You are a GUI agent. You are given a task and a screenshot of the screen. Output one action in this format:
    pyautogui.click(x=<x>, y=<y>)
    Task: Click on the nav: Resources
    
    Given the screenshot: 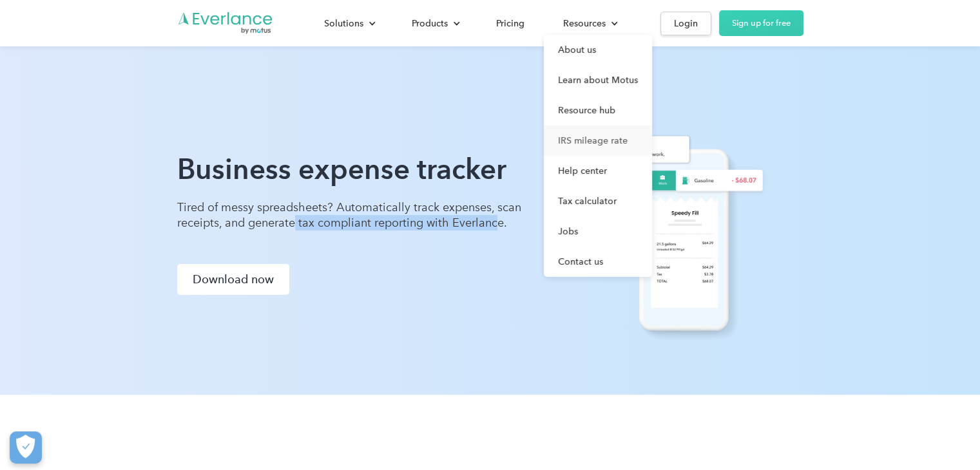 What is the action you would take?
    pyautogui.click(x=598, y=156)
    